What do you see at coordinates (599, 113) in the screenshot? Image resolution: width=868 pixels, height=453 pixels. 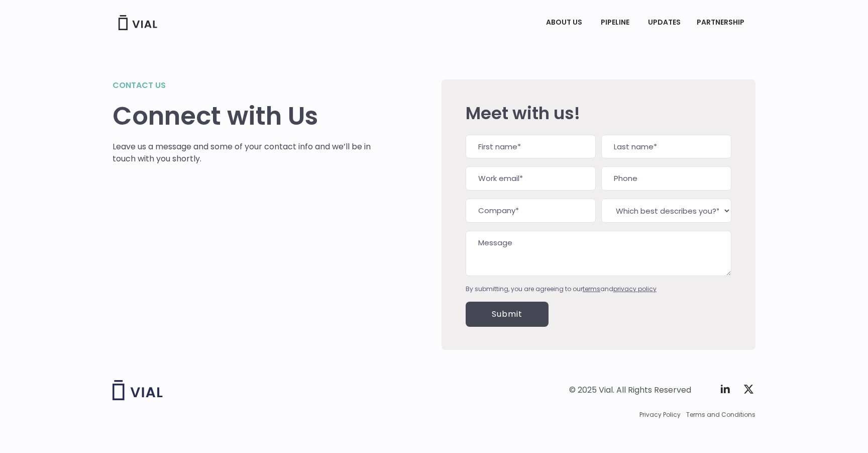 I see `h2: Meet with us!` at bounding box center [599, 113].